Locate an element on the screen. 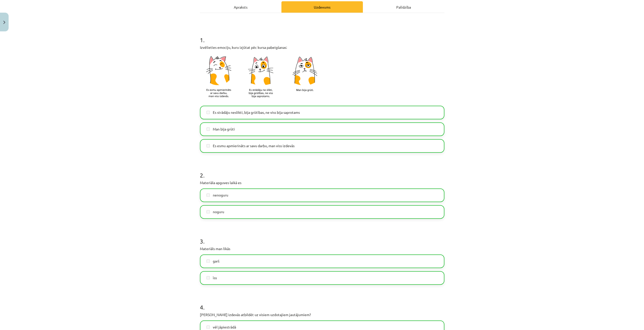 The width and height of the screenshot is (644, 330). span: Es esmu apmierināts ar savu darbu, man viss izdevās is located at coordinates (254, 146).